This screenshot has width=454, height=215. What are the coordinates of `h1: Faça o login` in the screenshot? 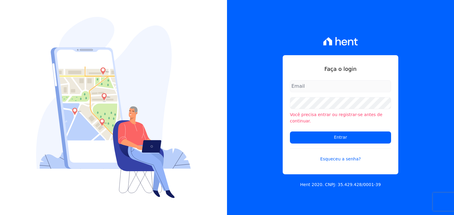 It's located at (341, 69).